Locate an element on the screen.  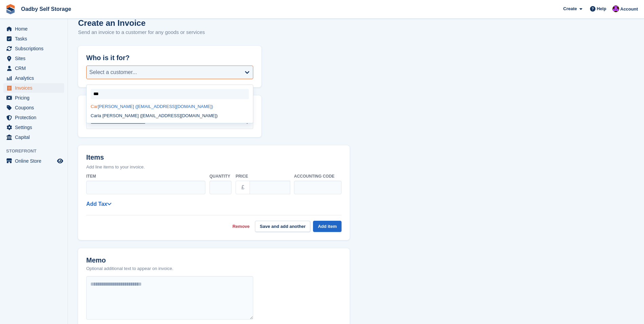
label: Price is located at coordinates (263, 177).